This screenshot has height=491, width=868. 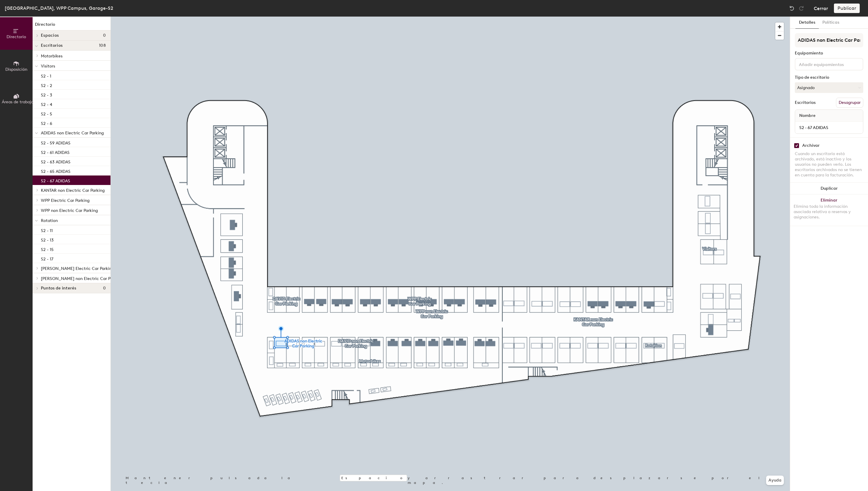 What do you see at coordinates (824, 64) in the screenshot?
I see `input: Añadir equipamientos` at bounding box center [824, 64].